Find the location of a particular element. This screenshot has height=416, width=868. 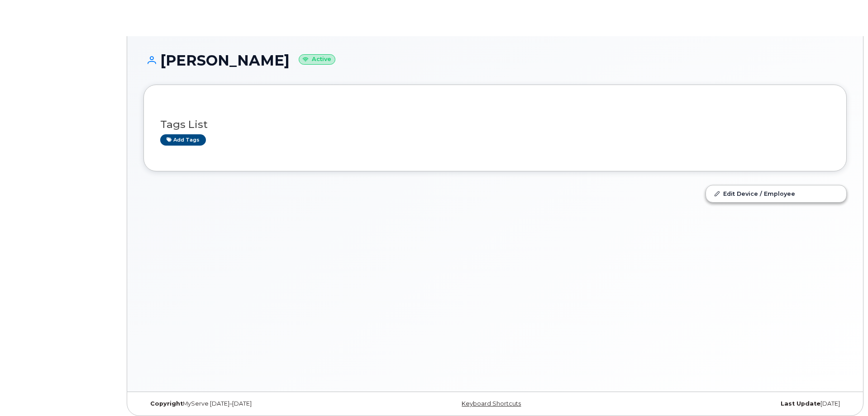

strong: Last Update is located at coordinates (801, 404).